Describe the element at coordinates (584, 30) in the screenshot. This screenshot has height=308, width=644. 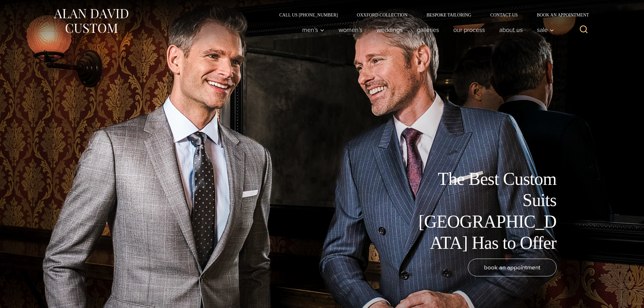
I see `button: View Search Form` at that location.